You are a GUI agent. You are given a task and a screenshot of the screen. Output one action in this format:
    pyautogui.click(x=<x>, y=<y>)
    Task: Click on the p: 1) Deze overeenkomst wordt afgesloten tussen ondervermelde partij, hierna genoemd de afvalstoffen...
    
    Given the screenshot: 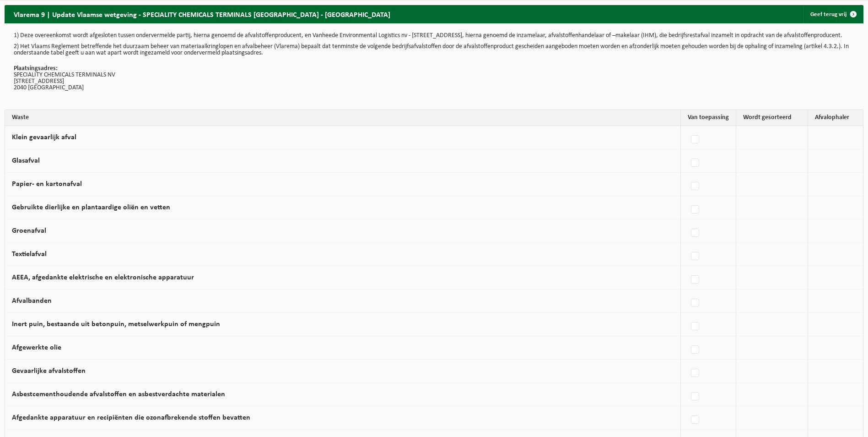 What is the action you would take?
    pyautogui.click(x=434, y=36)
    